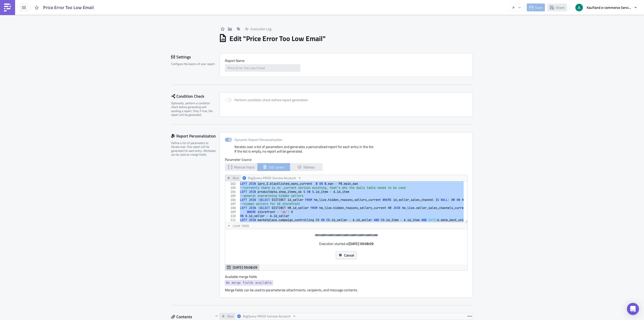 The height and width of the screenshot is (320, 644). I want to click on div: 107, so click(232, 204).